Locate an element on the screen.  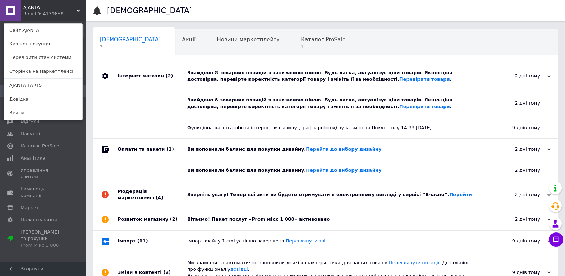
a: Перейти is located at coordinates (461, 194).